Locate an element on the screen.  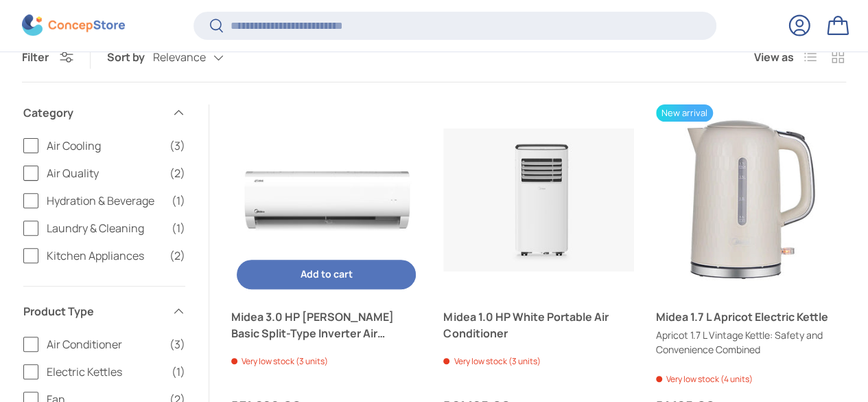
span: Hydration & Beverage is located at coordinates (105, 201).